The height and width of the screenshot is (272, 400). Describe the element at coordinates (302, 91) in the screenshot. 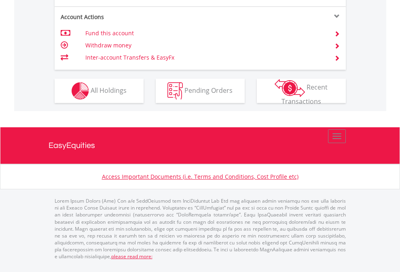

I see `button: Recent Transactions` at that location.